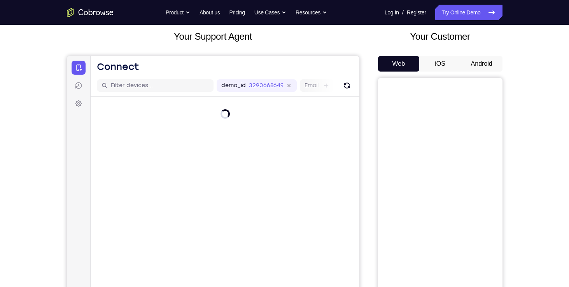 The width and height of the screenshot is (569, 287). Describe the element at coordinates (12, 47) in the screenshot. I see `a: Settings` at that location.